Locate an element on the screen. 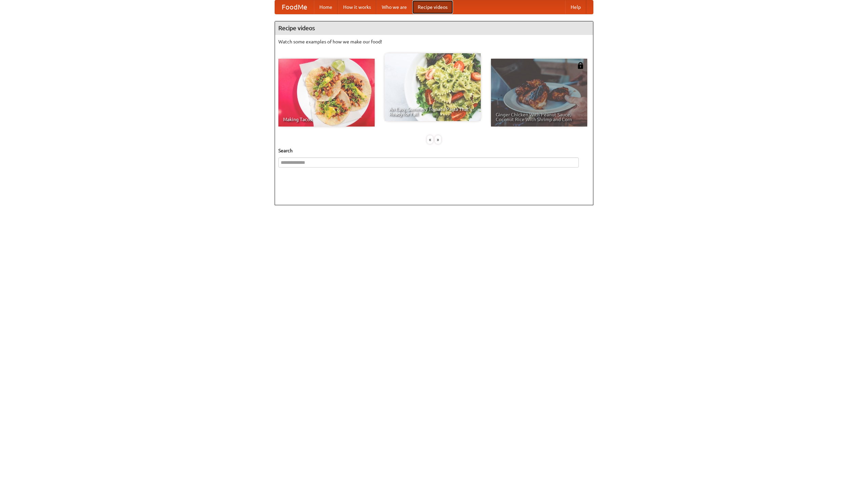 The image size is (868, 480). span: Making Tacos is located at coordinates (327, 119).